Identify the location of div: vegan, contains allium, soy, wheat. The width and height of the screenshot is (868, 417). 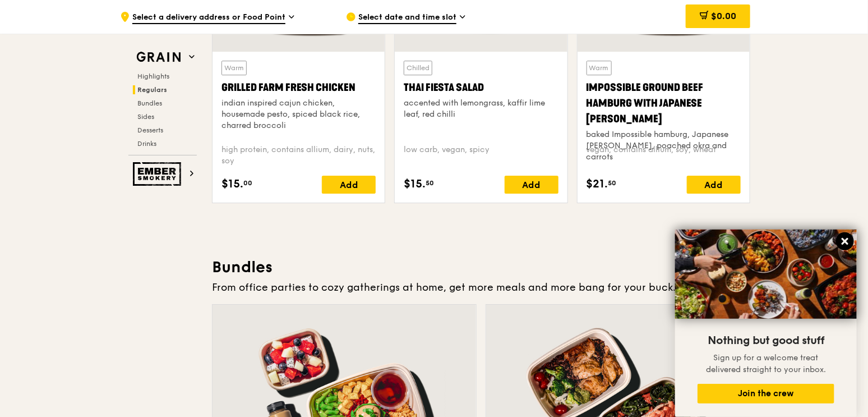
(663, 155).